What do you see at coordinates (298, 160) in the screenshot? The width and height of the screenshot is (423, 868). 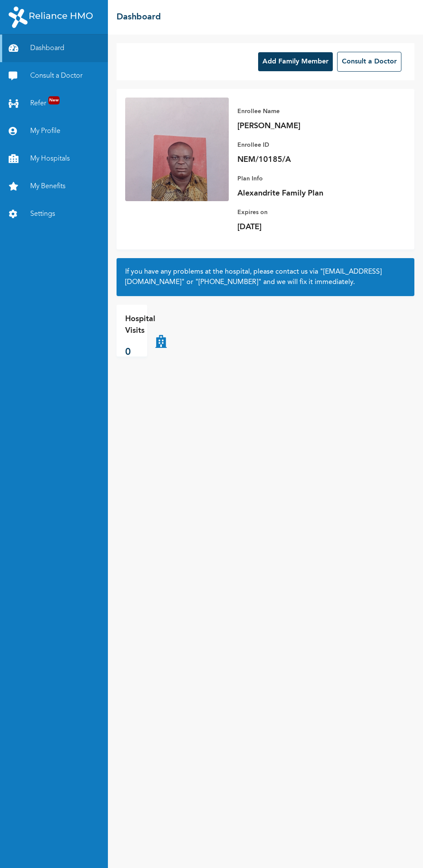 I see `p: NEM/10185/A` at bounding box center [298, 160].